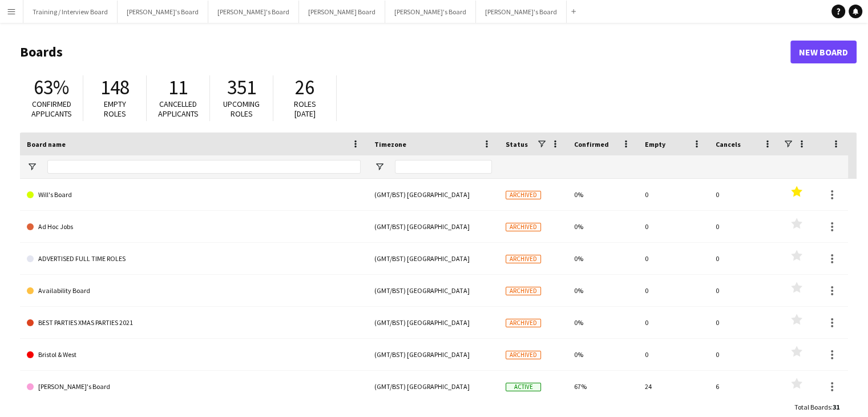  I want to click on span: 11, so click(178, 87).